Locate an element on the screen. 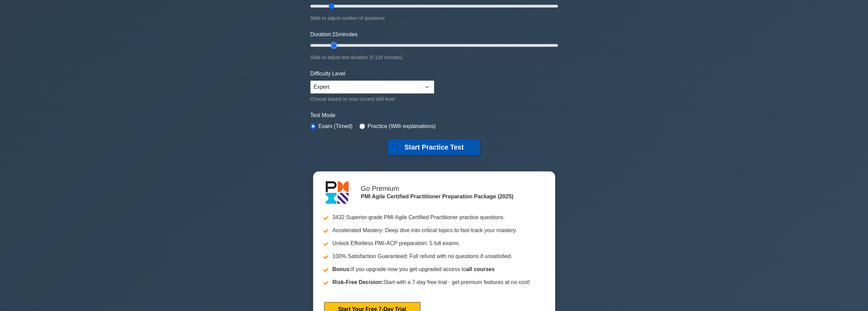 The width and height of the screenshot is (868, 311). label: Duration: minutes is located at coordinates (334, 34).